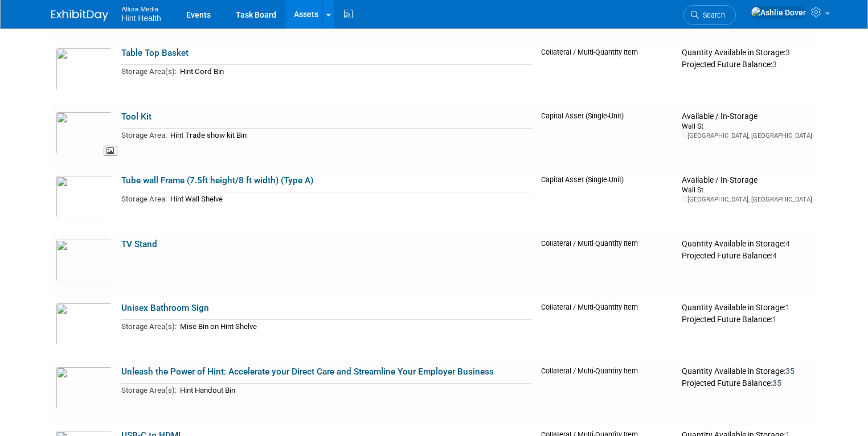 This screenshot has width=868, height=436. What do you see at coordinates (778, 13) in the screenshot?
I see `img: Ashlie Dover` at bounding box center [778, 13].